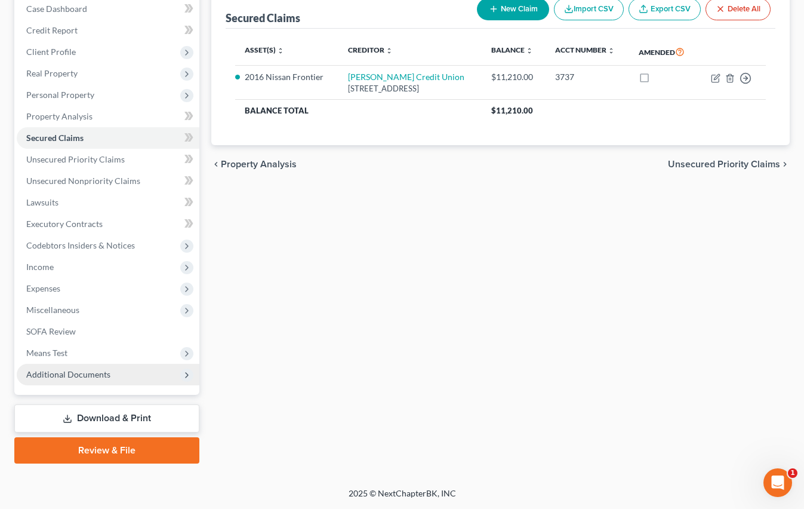 The image size is (804, 509). What do you see at coordinates (42, 202) in the screenshot?
I see `span: Lawsuits` at bounding box center [42, 202].